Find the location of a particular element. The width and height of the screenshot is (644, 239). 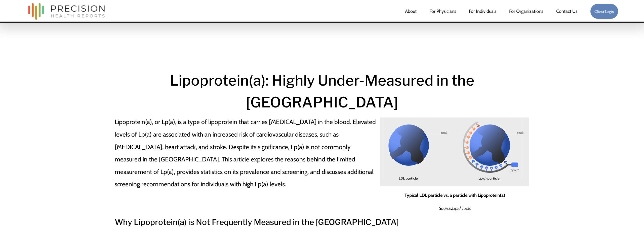

a: folder dropdown is located at coordinates (526, 11).